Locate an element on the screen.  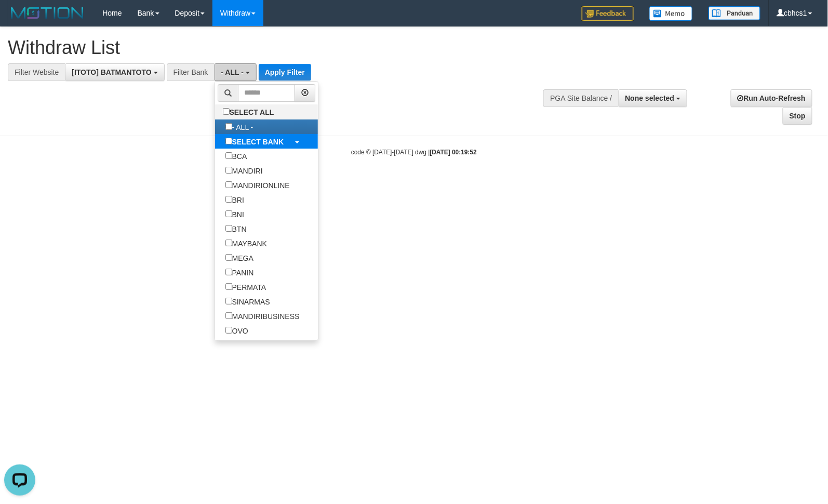
input: MANDIRIONLINE is located at coordinates (228, 184).